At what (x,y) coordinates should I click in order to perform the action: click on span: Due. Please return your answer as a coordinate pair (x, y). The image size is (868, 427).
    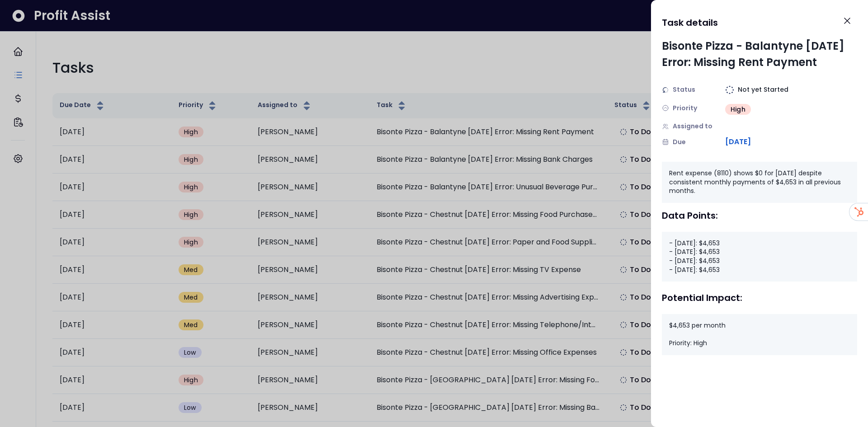
    Looking at the image, I should click on (679, 142).